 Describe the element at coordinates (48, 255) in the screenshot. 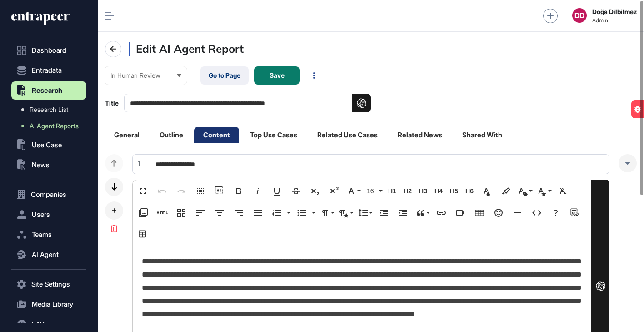

I see `button: AI Agent` at that location.